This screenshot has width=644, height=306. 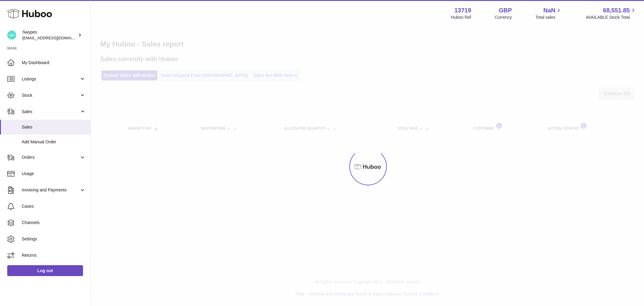 What do you see at coordinates (54, 222) in the screenshot?
I see `span: Channels` at bounding box center [54, 222].